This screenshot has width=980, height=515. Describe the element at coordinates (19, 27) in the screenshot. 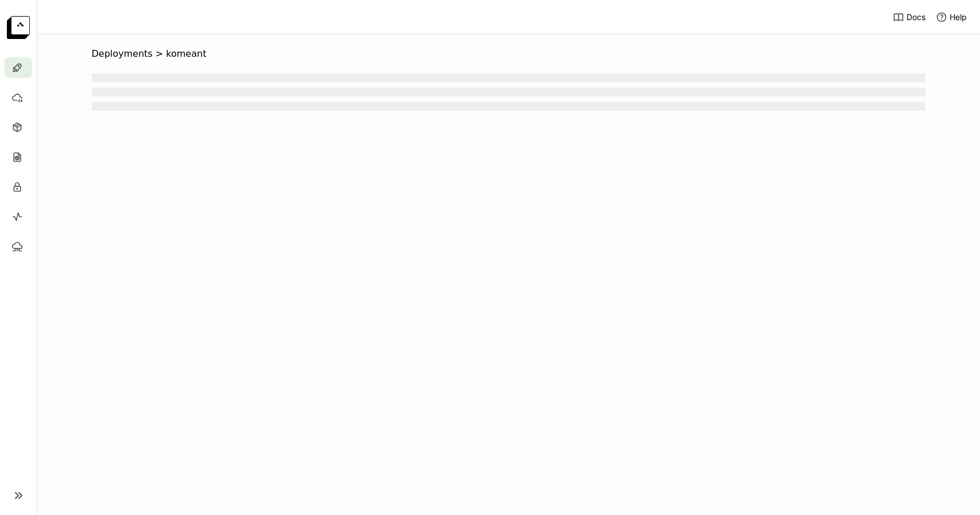

I see `img: logo` at that location.